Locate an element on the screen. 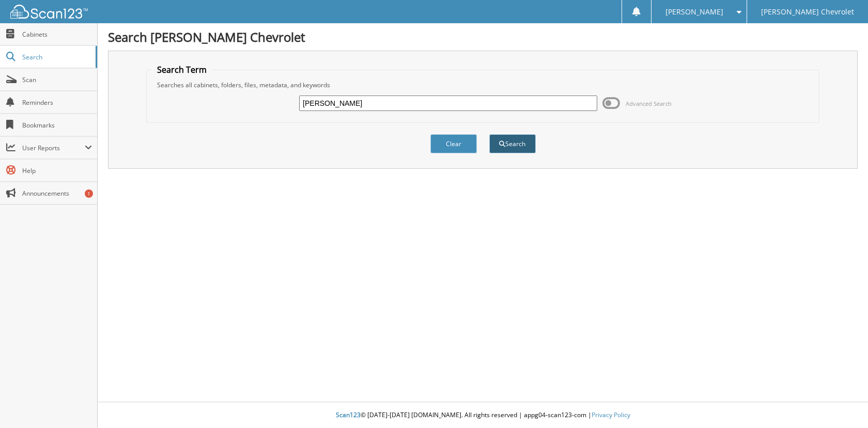 Image resolution: width=868 pixels, height=428 pixels. div: Searches all cabinets, folders, files, metadata, and keywords is located at coordinates (484, 84).